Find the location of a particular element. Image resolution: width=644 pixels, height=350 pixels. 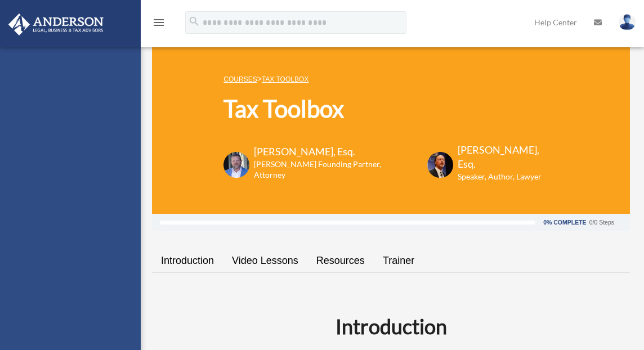

img: User Pic is located at coordinates (627, 22).